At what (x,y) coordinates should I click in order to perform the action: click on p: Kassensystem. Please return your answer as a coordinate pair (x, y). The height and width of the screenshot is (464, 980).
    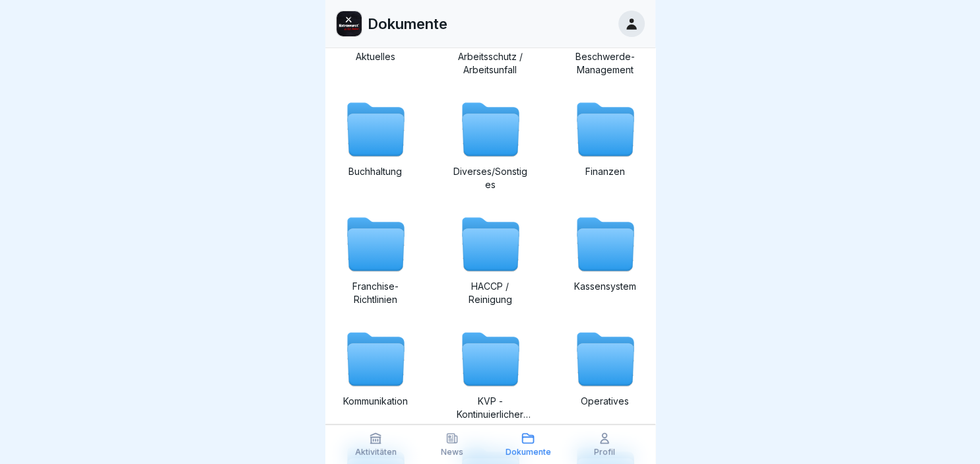
    Looking at the image, I should click on (605, 286).